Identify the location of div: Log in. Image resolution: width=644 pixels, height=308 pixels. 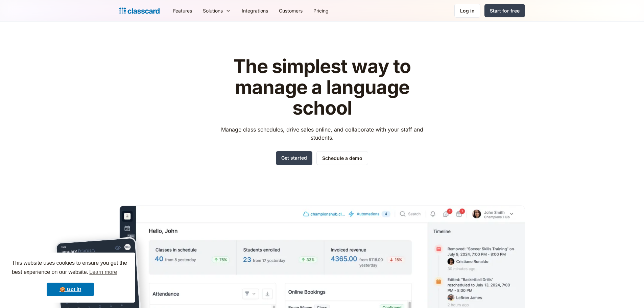
(467, 10).